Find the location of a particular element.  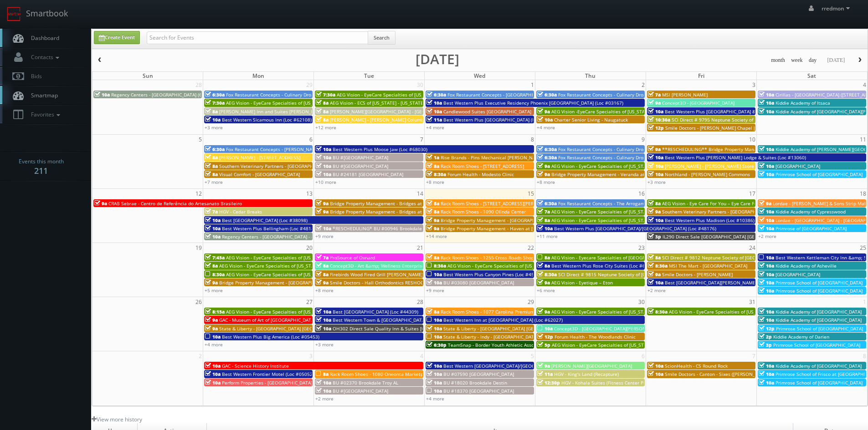

span: 11a is located at coordinates (434, 120).